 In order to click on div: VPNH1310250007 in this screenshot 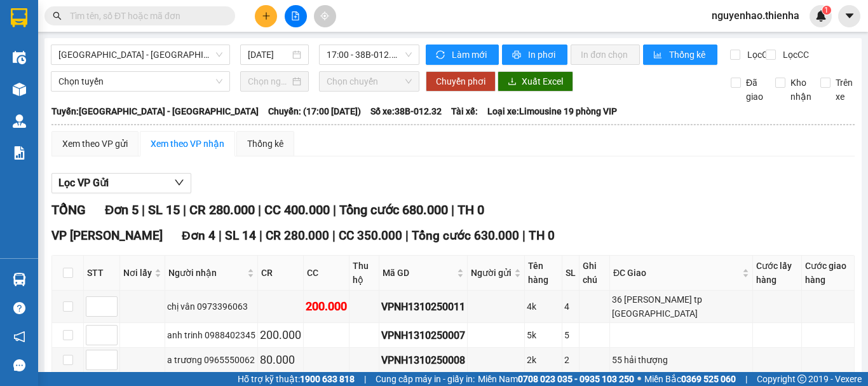, I will do `click(423, 336)`.